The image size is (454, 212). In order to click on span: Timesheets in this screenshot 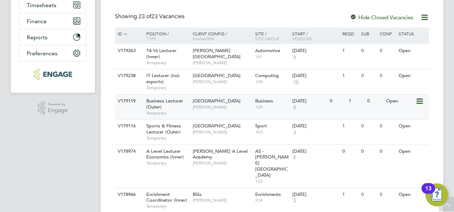, I will do `click(41, 5)`.